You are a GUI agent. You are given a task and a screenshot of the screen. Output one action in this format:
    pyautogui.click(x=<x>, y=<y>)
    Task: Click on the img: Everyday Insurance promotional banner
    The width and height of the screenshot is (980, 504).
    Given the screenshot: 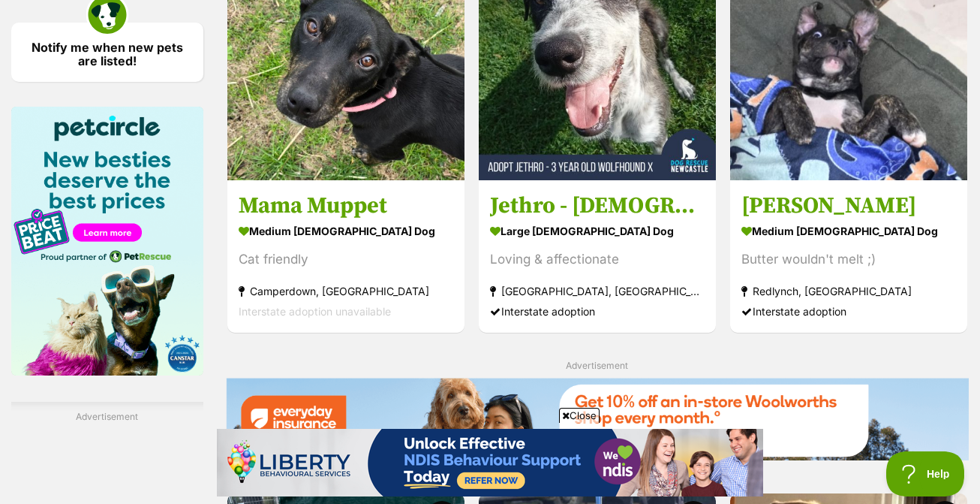 What is the action you would take?
    pyautogui.click(x=597, y=419)
    